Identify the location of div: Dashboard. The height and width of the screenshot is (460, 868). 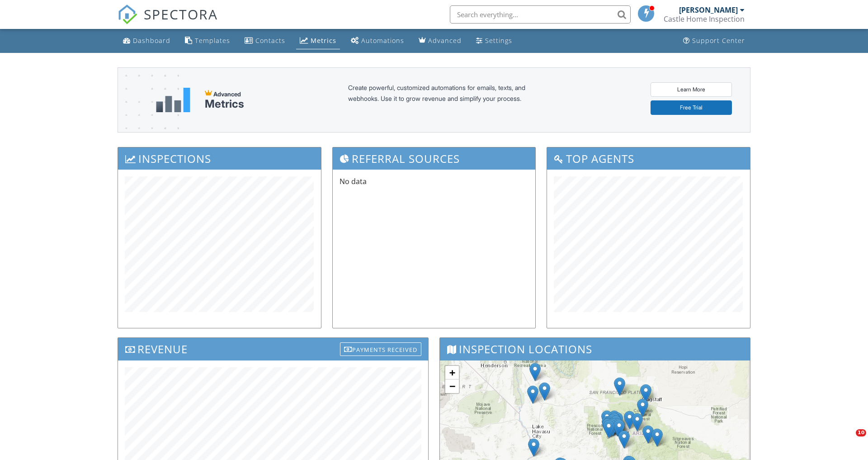
(151, 41).